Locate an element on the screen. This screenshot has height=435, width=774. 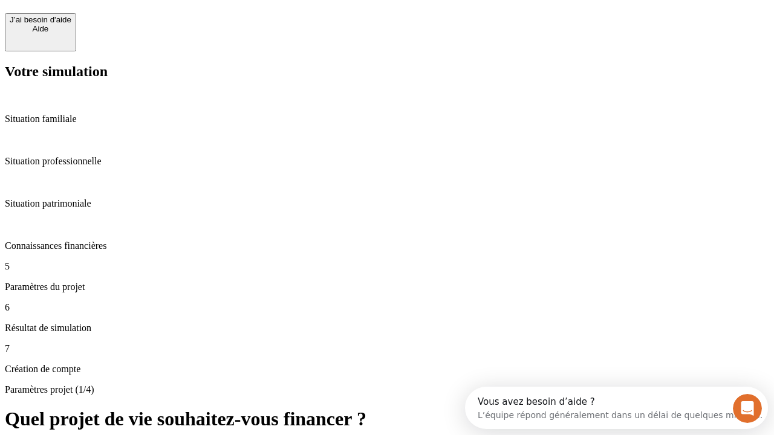
div: L’équipe répond généralement dans un délai de quelques minutes. is located at coordinates (155, 26).